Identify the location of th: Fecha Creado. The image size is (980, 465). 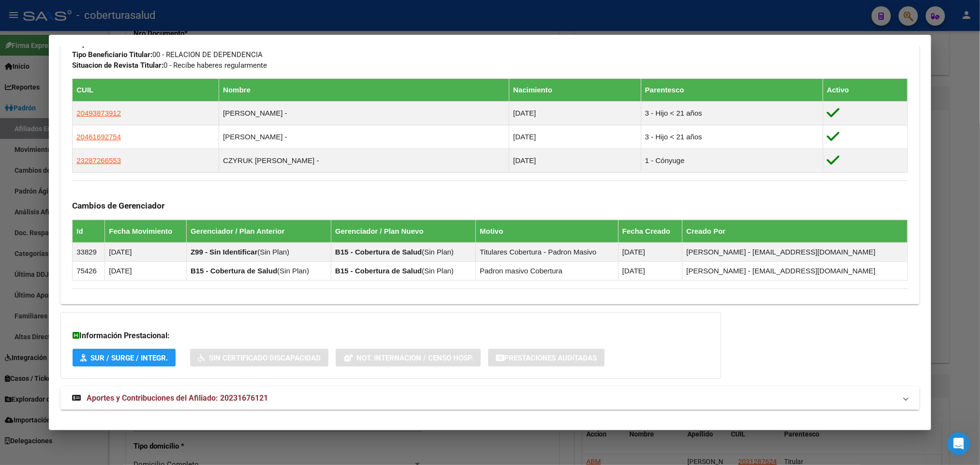
(650, 230).